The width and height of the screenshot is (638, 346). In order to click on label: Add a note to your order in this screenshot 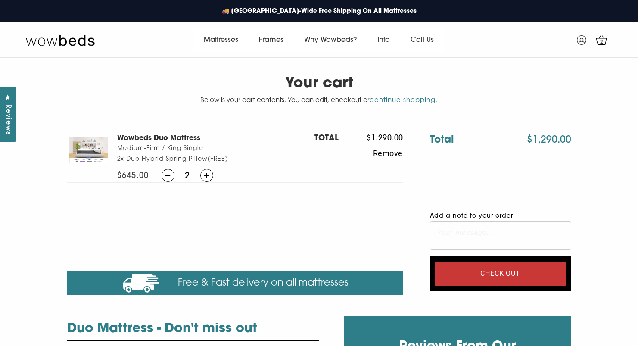, I will do `click(501, 216)`.